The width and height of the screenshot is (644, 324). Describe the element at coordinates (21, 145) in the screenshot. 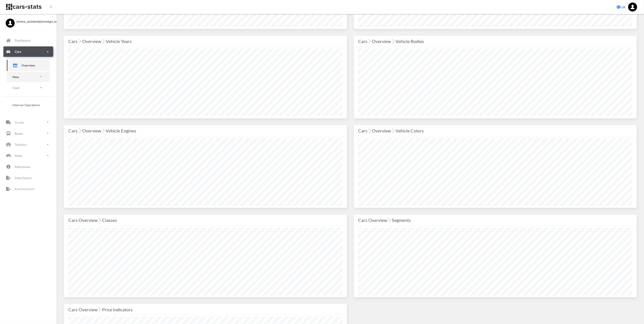

I see `p: Technics` at that location.